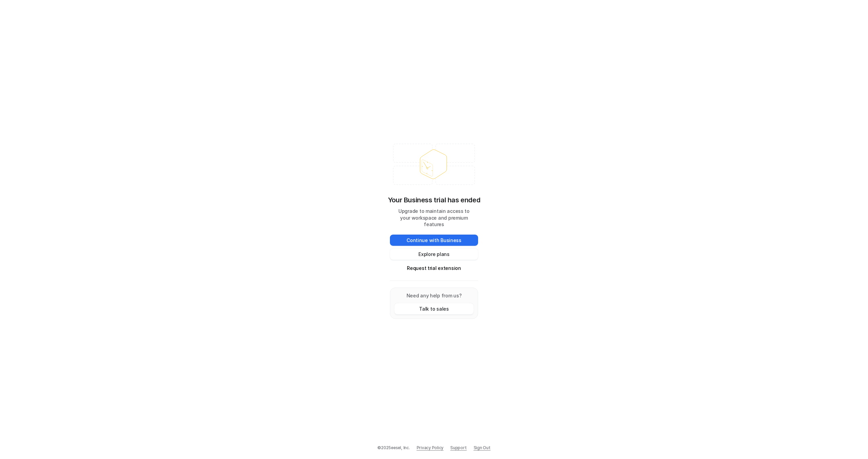 Image resolution: width=868 pixels, height=459 pixels. I want to click on a: Privacy Policy, so click(430, 448).